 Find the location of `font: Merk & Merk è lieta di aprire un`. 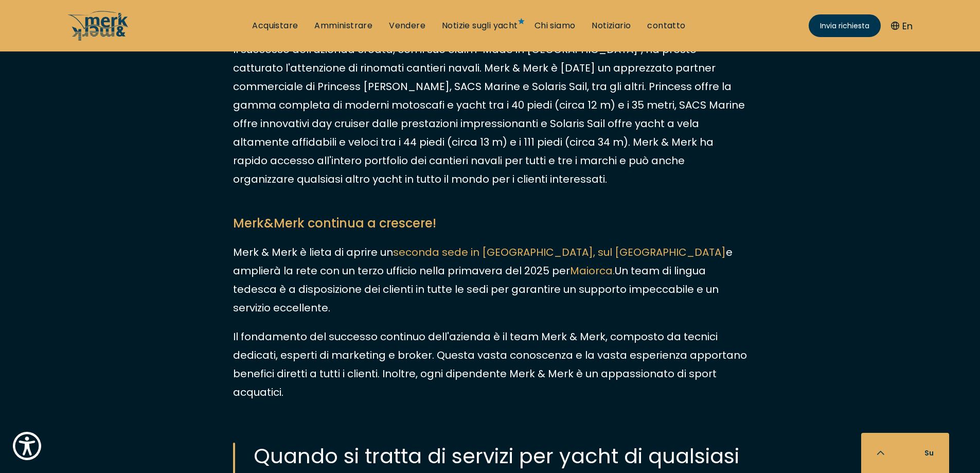

font: Merk & Merk è lieta di aprire un is located at coordinates (312, 252).